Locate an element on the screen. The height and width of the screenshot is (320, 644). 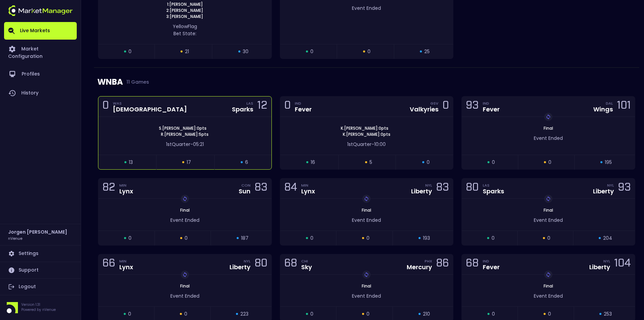
span: 05:21 is located at coordinates (199, 144).